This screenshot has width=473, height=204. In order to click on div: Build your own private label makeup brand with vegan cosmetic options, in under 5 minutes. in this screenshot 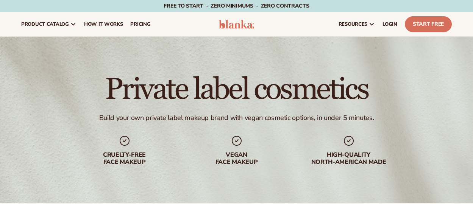, I will do `click(237, 118)`.